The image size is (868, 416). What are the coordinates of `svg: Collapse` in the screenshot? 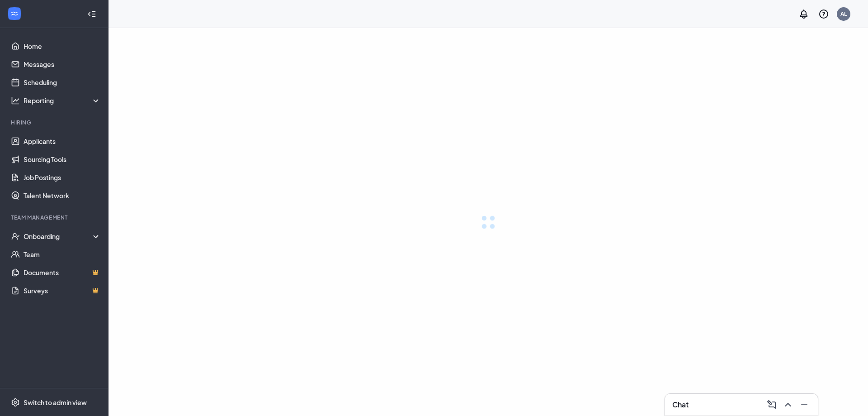 It's located at (92, 14).